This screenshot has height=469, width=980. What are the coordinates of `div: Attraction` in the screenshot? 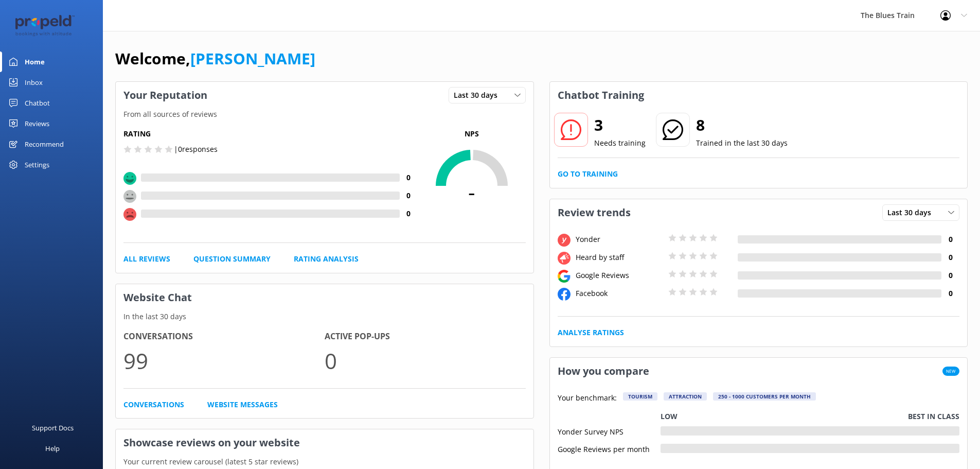 It's located at (686, 397).